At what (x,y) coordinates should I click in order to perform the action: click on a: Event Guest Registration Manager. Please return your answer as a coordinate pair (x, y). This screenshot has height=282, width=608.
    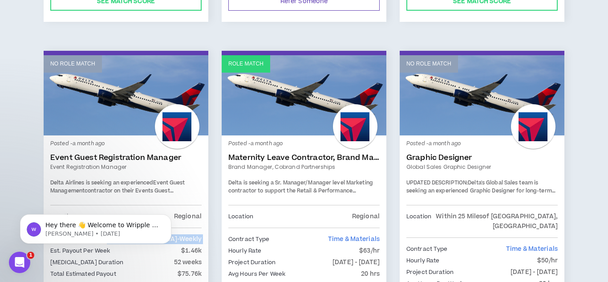
    Looking at the image, I should click on (126, 157).